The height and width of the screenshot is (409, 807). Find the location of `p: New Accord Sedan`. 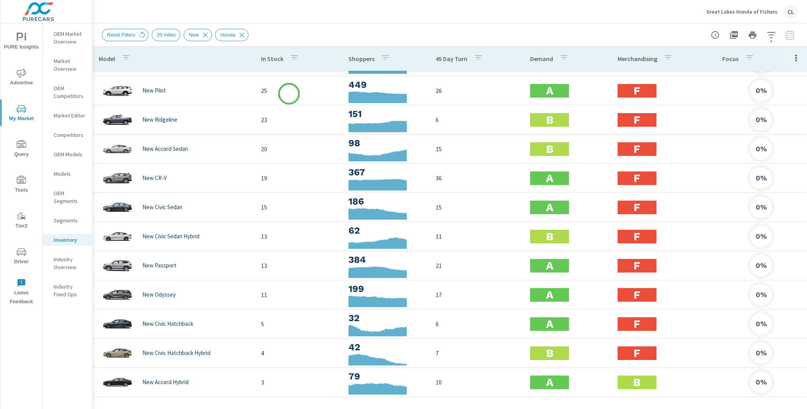

p: New Accord Sedan is located at coordinates (165, 149).